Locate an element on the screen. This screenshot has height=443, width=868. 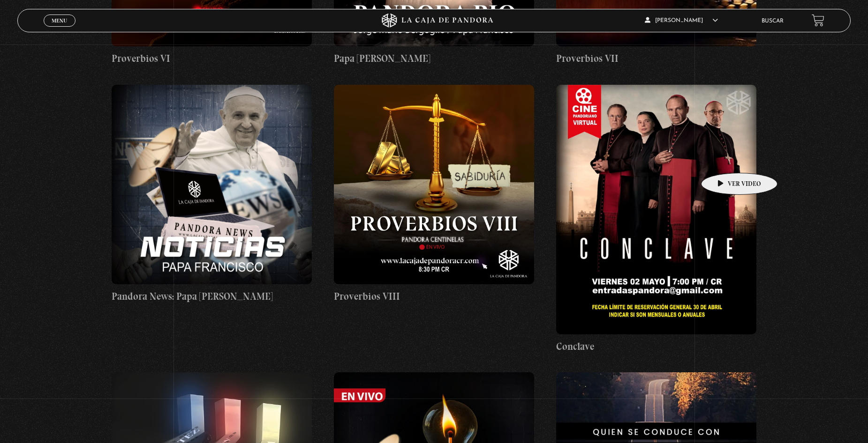
h4: Proverbios VIII is located at coordinates (434, 297).